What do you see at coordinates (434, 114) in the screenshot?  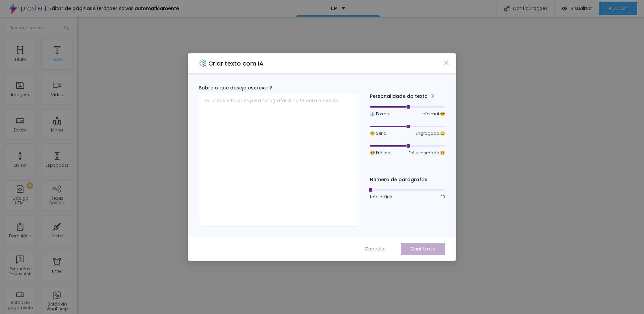 I see `span: Informal 😎` at bounding box center [434, 114].